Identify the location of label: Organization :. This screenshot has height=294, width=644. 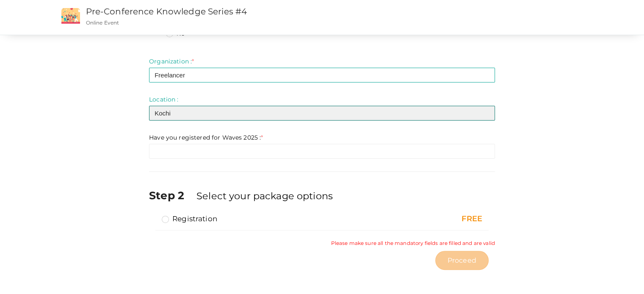
(172, 61).